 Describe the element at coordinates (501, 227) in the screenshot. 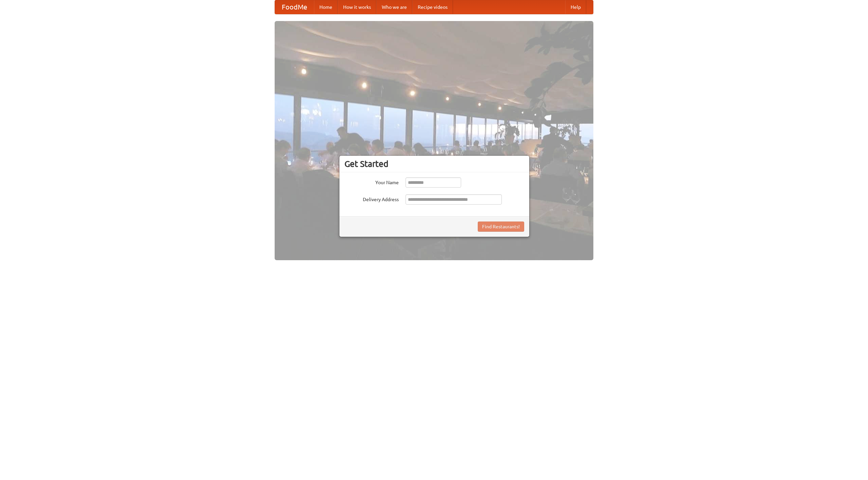

I see `button: Find Restaurants!` at that location.